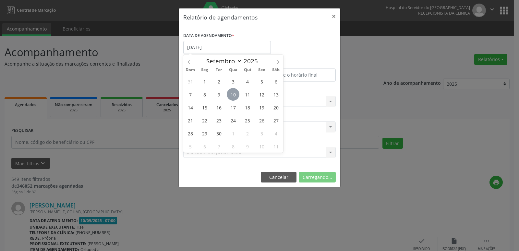  I want to click on span: Outubro 4, 2025, so click(276, 133).